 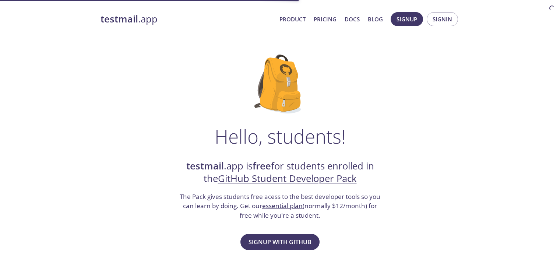 What do you see at coordinates (280, 242) in the screenshot?
I see `button: Signup with GitHub` at bounding box center [280, 242].